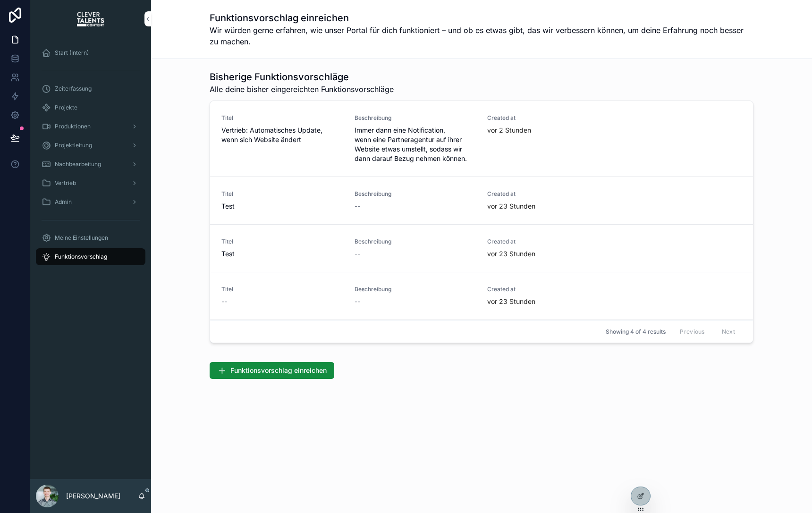 The image size is (812, 513). I want to click on h1: Bisherige Funktionsvorschläge, so click(301, 77).